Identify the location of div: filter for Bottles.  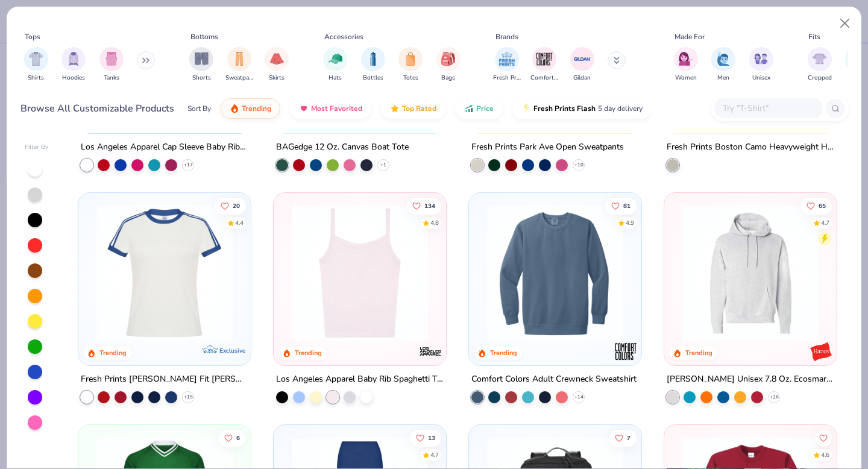
(373, 64).